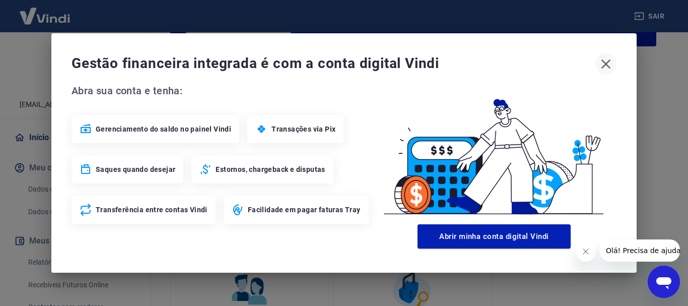  What do you see at coordinates (152, 209) in the screenshot?
I see `span: Transferência entre contas Vindi` at bounding box center [152, 209].